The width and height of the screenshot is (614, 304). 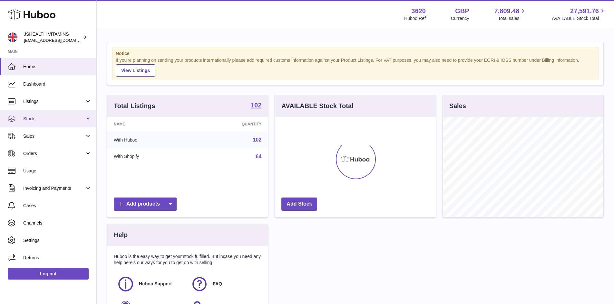 I want to click on span: Total sales, so click(x=512, y=18).